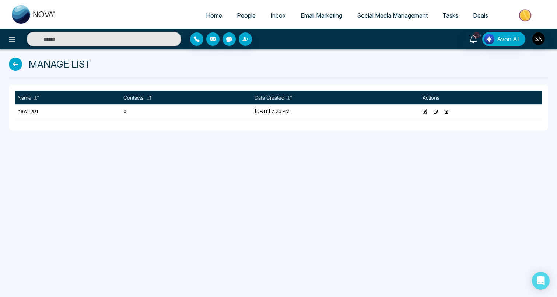  I want to click on a: 10+, so click(474, 38).